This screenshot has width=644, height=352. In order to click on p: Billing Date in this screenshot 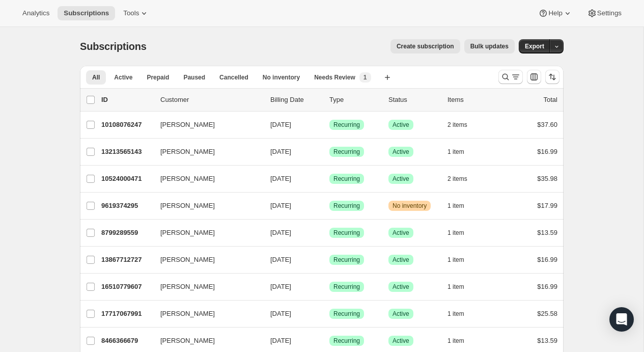, I will do `click(295, 100)`.